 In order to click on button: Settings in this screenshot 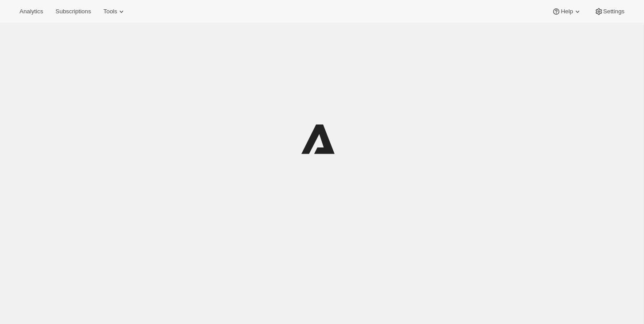, I will do `click(609, 11)`.